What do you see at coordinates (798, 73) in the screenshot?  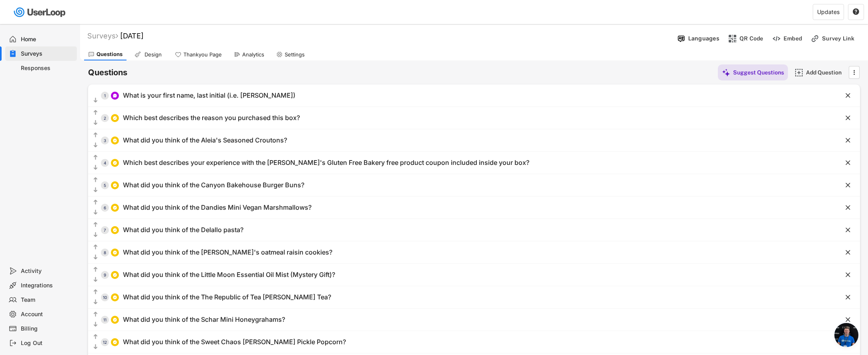 I see `img: AddMajor.svg` at bounding box center [798, 73].